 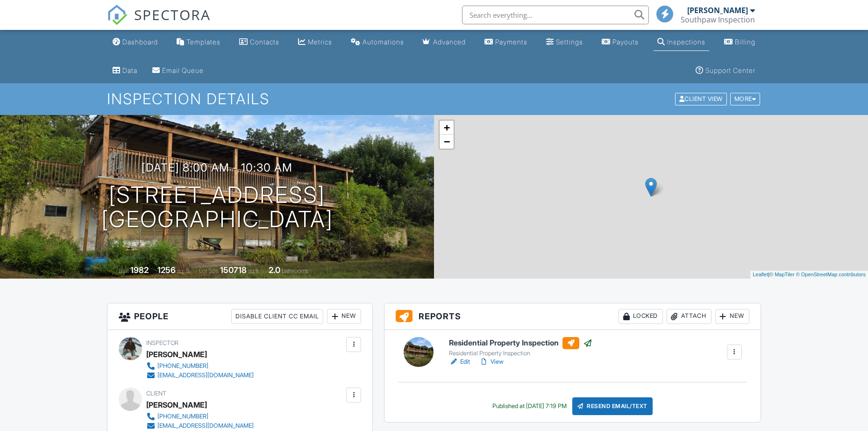 I want to click on div: 1256, so click(x=166, y=269).